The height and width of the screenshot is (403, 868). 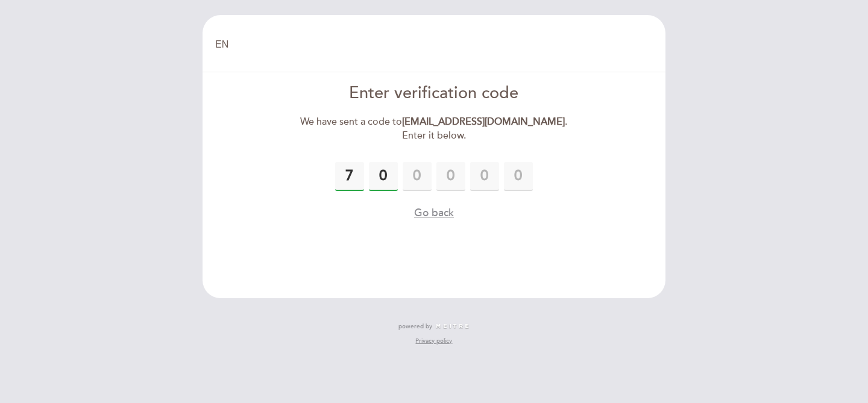 What do you see at coordinates (434, 93) in the screenshot?
I see `div: Enter verification code` at bounding box center [434, 93].